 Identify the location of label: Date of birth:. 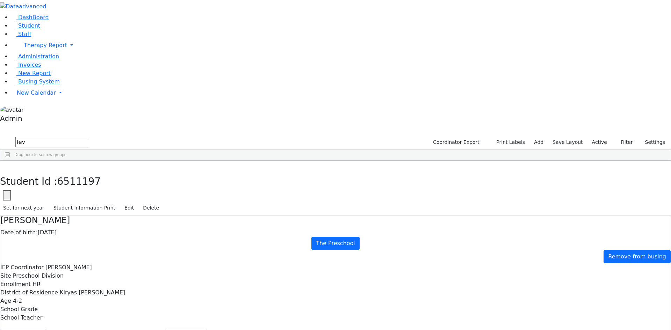
(19, 233).